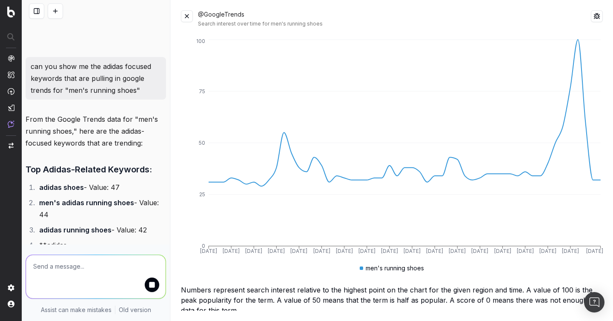  I want to click on p: can you show me the adidas focused keywords that are pulling in google trends for "men's running ..., so click(96, 78).